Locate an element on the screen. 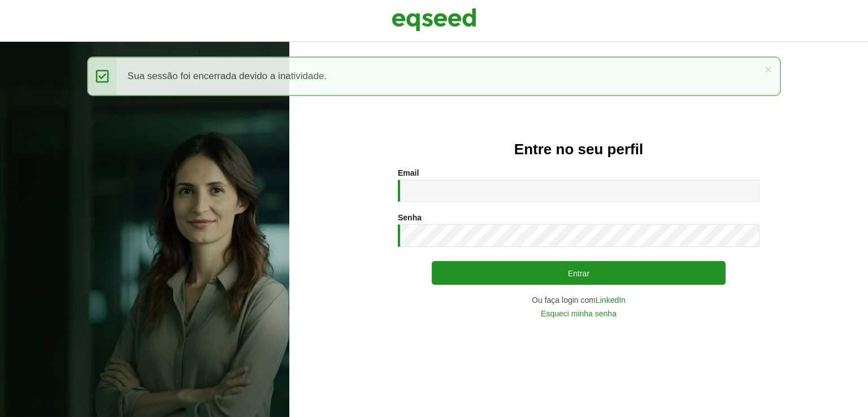 Image resolution: width=868 pixels, height=417 pixels. div: Ou faça login com is located at coordinates (578, 300).